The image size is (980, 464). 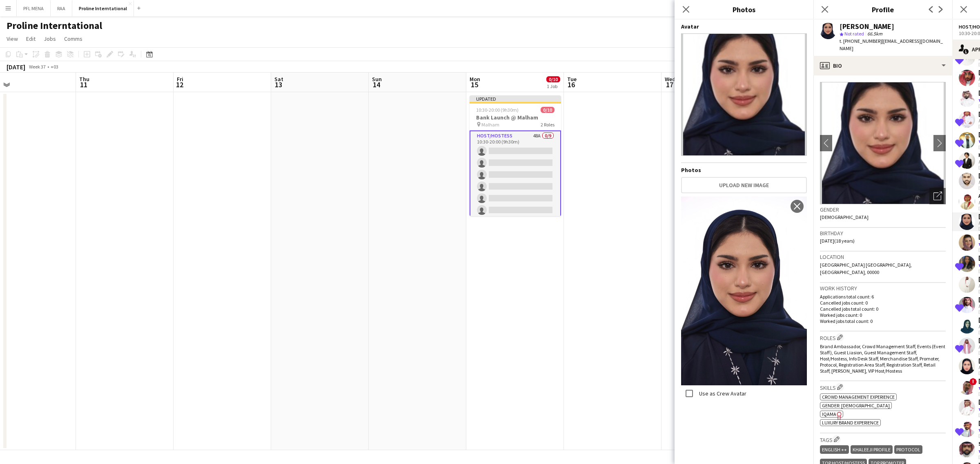 I want to click on div: Updated, so click(x=515, y=99).